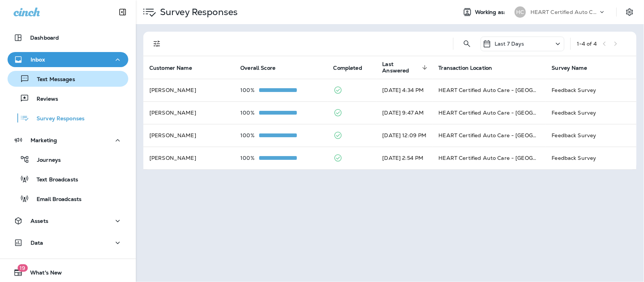  I want to click on p: Marketing, so click(44, 140).